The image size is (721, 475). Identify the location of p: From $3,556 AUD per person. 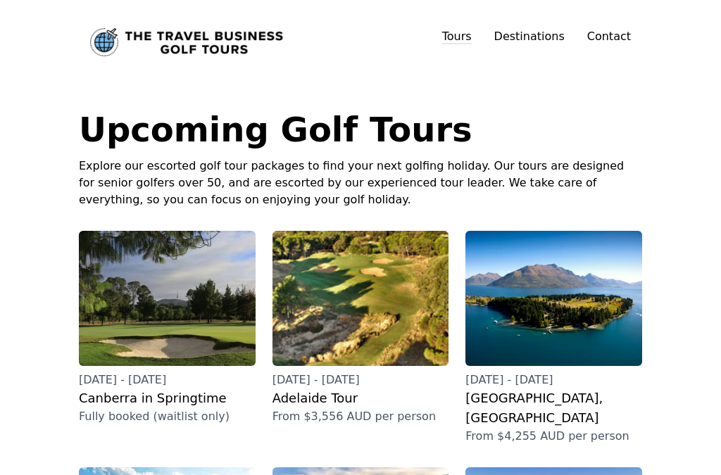
(360, 417).